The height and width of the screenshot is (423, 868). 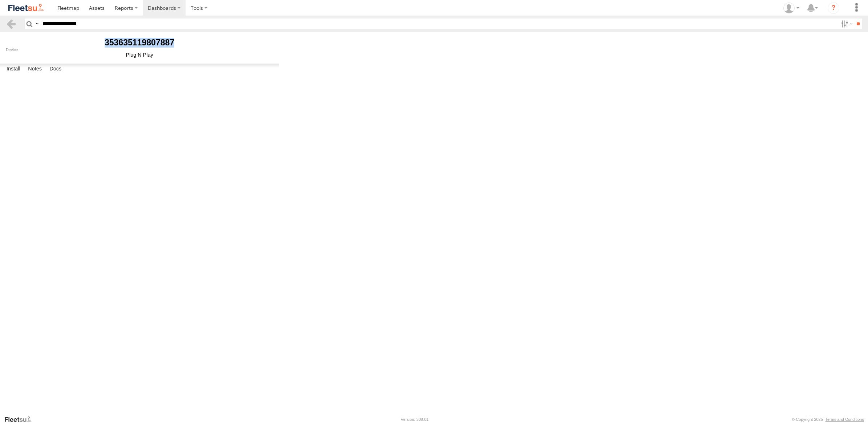 What do you see at coordinates (26, 8) in the screenshot?
I see `img: fleetsu-logo-horizontal.svg` at bounding box center [26, 8].